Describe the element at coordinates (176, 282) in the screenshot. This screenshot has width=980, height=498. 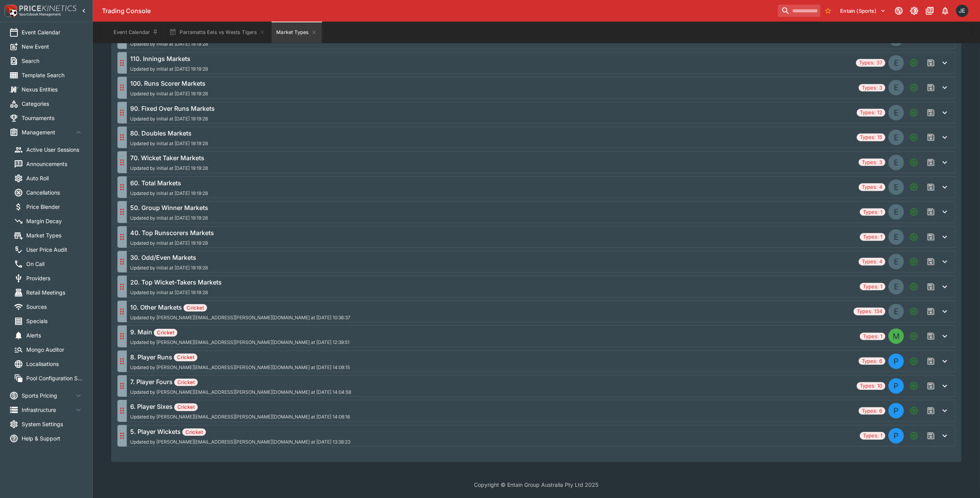
I see `h6: 20. Top Wicket-Takers Markets` at that location.